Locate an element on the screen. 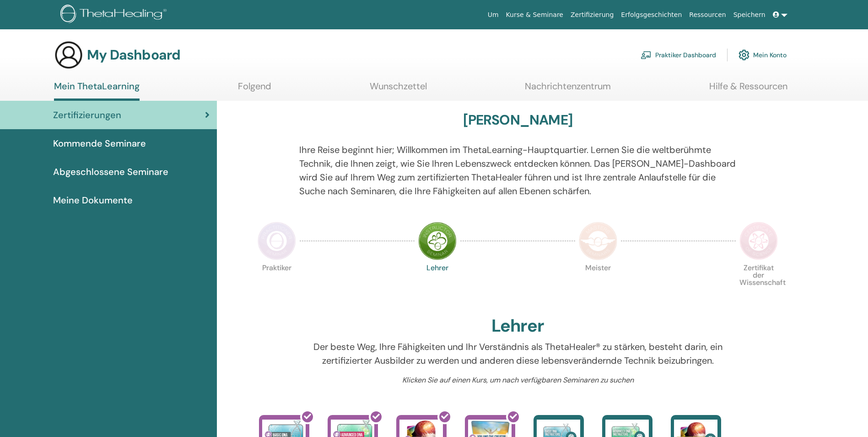 The image size is (868, 437). p: Klicken Sie auf einen Kurs, um nach verfügbaren Seminaren zu suchen is located at coordinates (517, 380).